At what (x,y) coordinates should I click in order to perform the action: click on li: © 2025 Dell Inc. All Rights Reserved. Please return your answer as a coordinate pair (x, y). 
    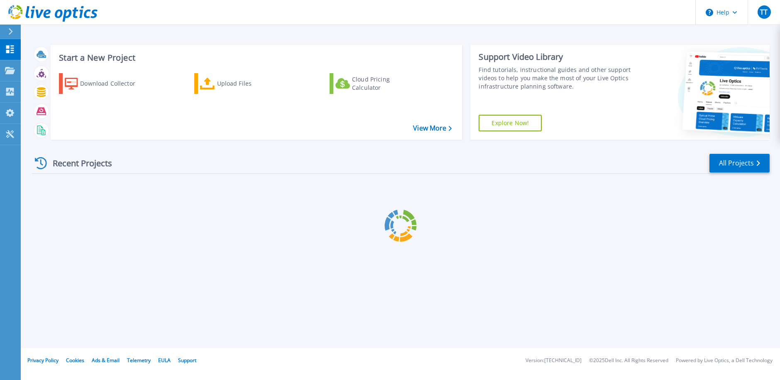
    Looking at the image, I should click on (629, 360).